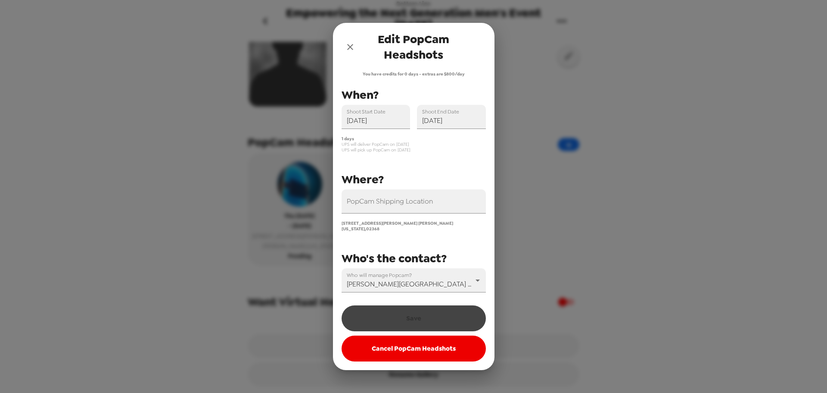  I want to click on span: Who's the contact?, so click(394, 258).